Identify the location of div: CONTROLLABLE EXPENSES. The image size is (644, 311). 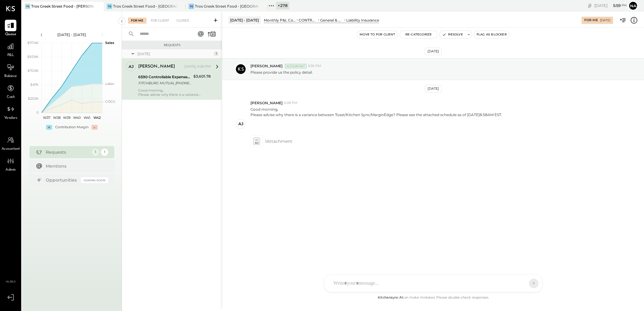
(307, 20).